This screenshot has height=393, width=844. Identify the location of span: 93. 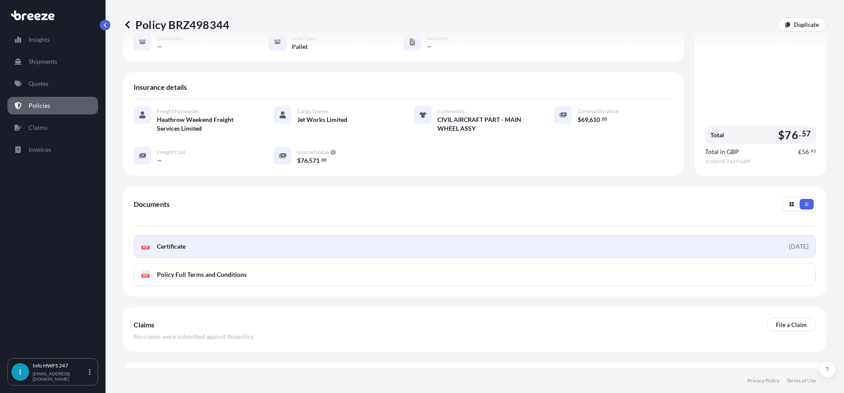
(813, 151).